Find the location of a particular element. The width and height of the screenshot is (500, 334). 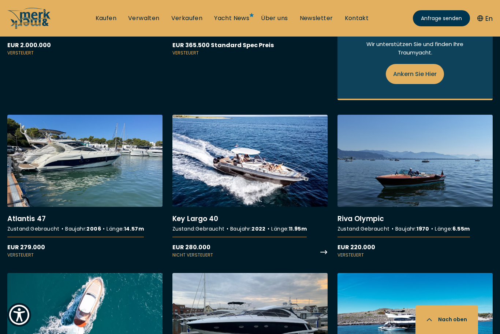

a: Yacht News is located at coordinates (232, 18).